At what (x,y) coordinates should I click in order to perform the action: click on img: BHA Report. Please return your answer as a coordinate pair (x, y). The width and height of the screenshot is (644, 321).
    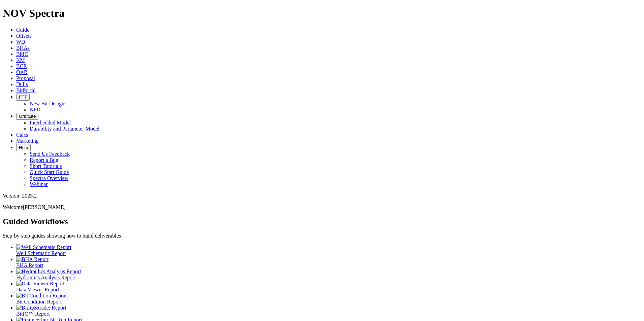
    Looking at the image, I should click on (32, 259).